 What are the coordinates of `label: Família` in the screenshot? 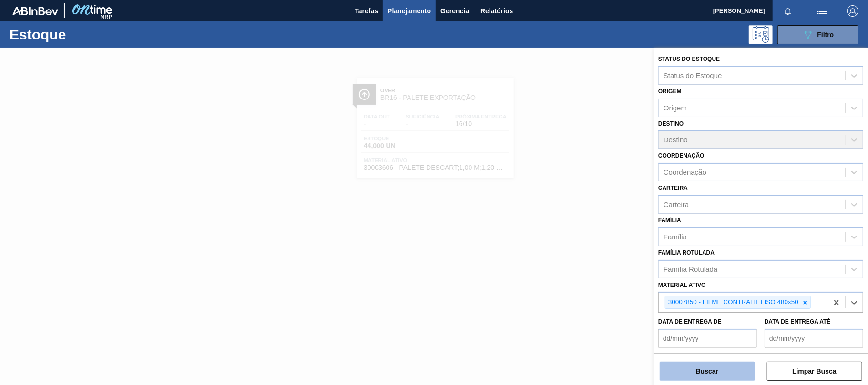 It's located at (670, 220).